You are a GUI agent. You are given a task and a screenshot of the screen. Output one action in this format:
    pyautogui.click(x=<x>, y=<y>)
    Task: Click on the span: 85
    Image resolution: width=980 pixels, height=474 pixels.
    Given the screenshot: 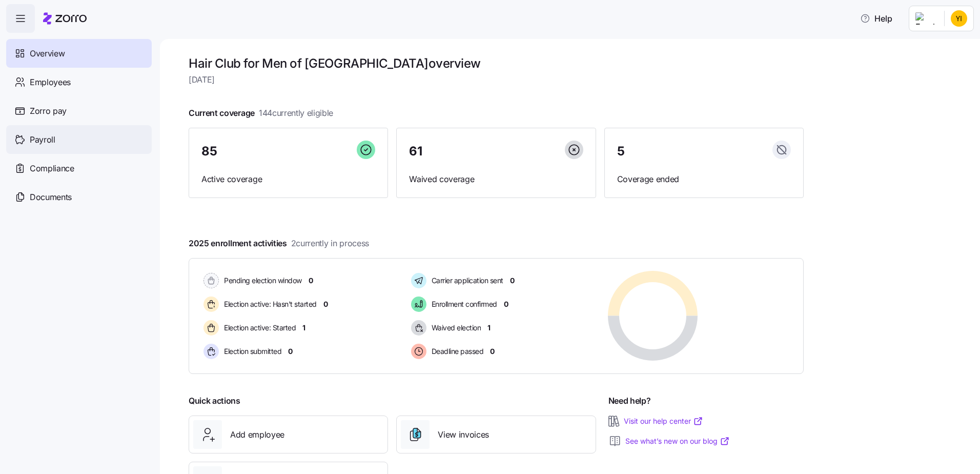 What is the action you would take?
    pyautogui.click(x=209, y=151)
    